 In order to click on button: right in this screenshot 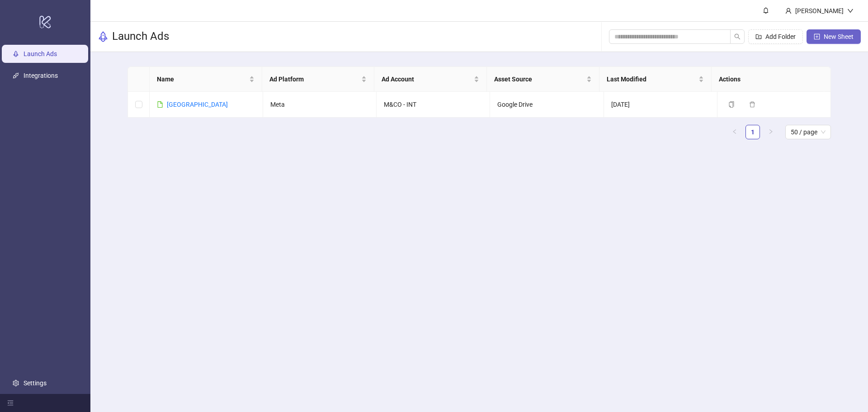, I will do `click(771, 132)`.